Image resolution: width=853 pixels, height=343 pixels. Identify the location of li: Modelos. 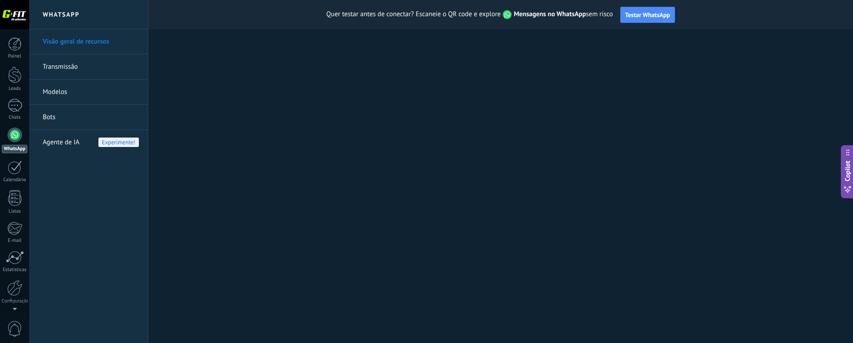
(89, 92).